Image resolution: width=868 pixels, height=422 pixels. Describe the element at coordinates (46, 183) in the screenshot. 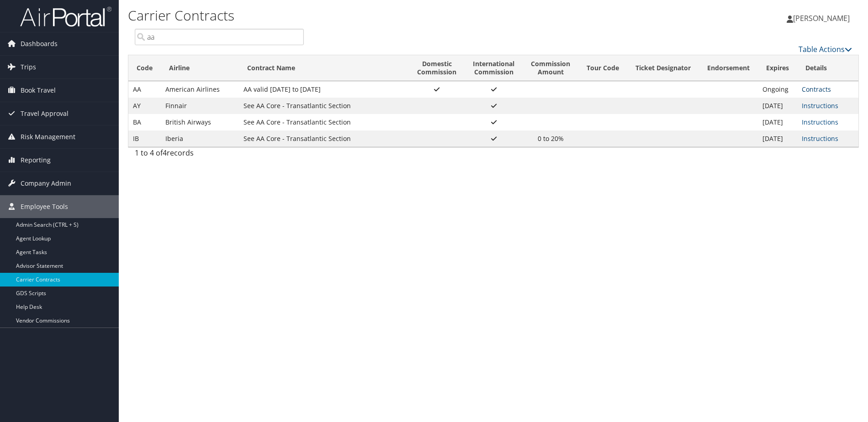

I see `span: Company Admin` at that location.